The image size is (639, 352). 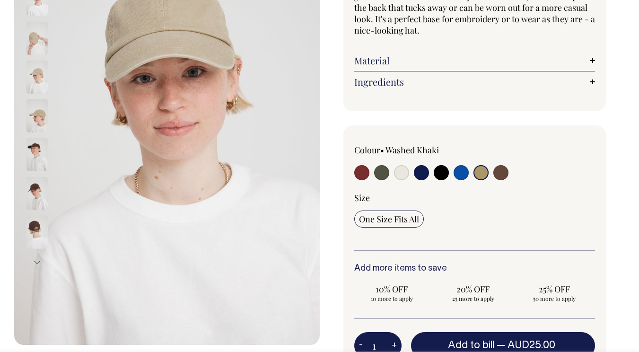 What do you see at coordinates (473, 289) in the screenshot?
I see `span: 20% OFF` at bounding box center [473, 289].